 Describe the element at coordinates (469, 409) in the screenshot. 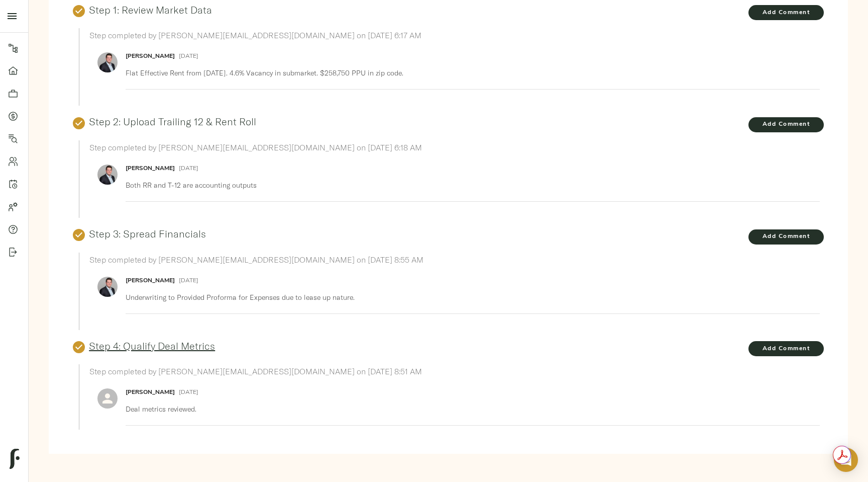

I see `p: Deal metrics reviewed.` at that location.